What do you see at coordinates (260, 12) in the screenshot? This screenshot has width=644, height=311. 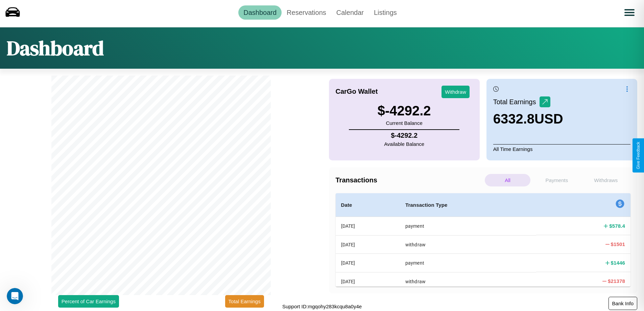 I see `a: Dashboard` at bounding box center [260, 12].